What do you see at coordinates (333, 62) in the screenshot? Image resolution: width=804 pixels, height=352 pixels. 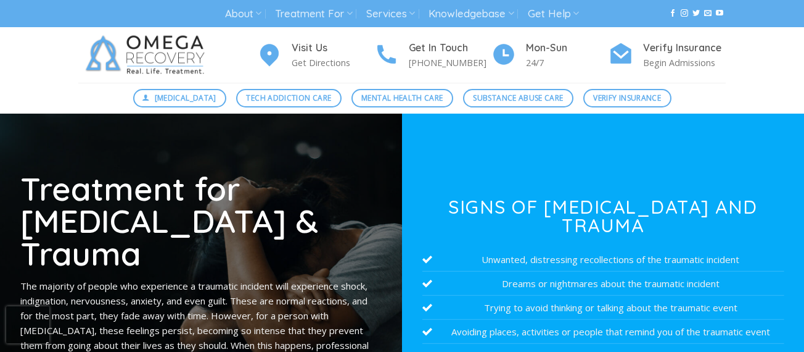 I see `p: Get Directions` at bounding box center [333, 62].